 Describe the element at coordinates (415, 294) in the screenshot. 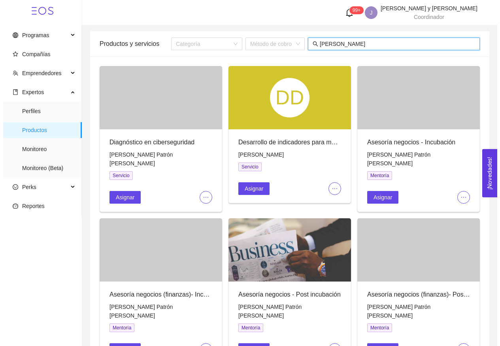

I see `div: Asesoría negocios (finanzas)- Post incubación` at that location.